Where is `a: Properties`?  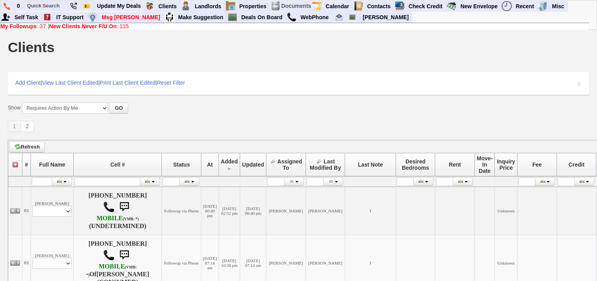 a: Properties is located at coordinates (253, 6).